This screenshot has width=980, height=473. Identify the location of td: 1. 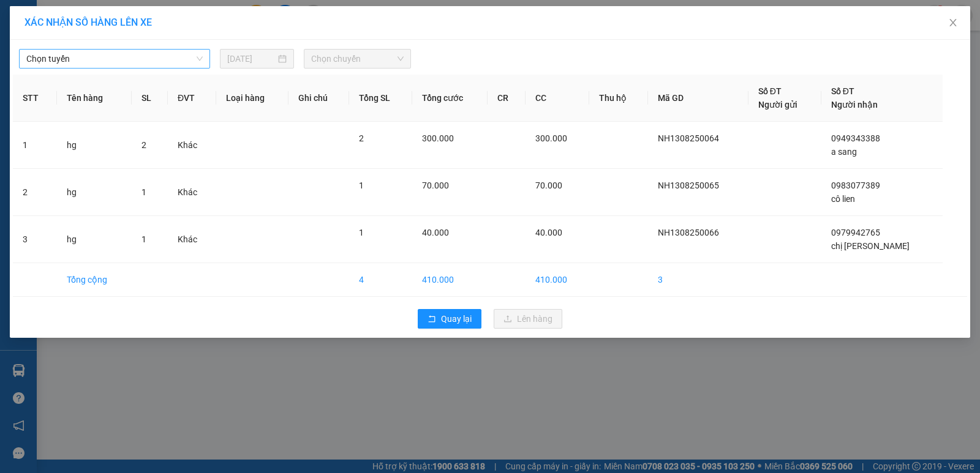
(35, 145).